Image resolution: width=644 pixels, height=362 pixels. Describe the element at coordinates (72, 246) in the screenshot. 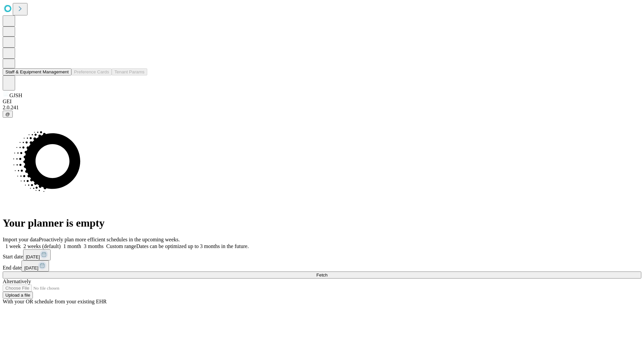

I see `span: 1 month` at that location.